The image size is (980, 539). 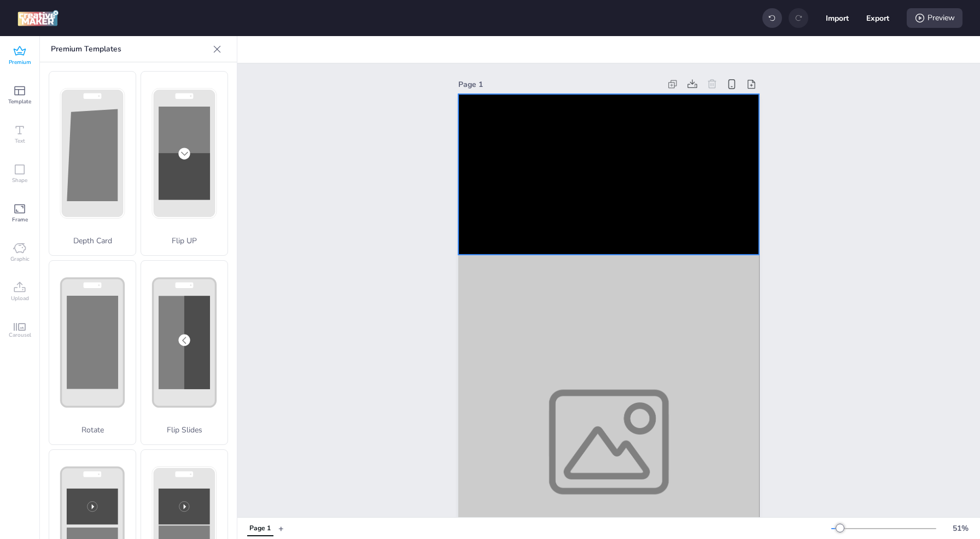 I want to click on p: Depth Card, so click(x=92, y=240).